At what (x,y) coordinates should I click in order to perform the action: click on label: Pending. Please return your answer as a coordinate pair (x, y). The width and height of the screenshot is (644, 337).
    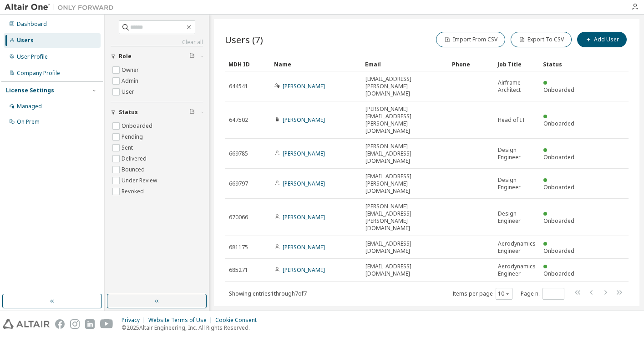
    Looking at the image, I should click on (133, 137).